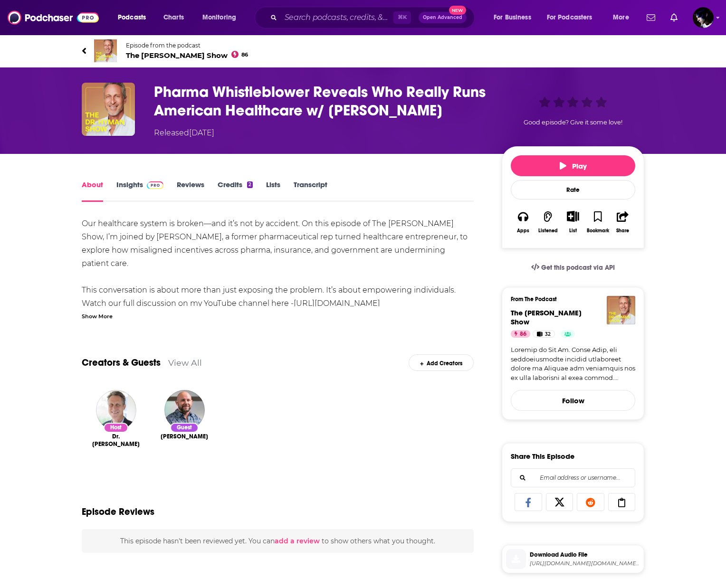  I want to click on div: Bookmark, so click(598, 231).